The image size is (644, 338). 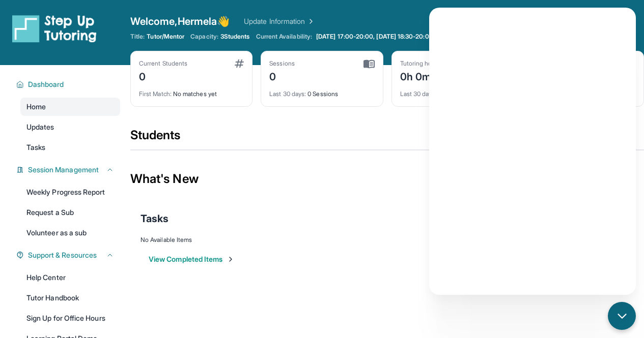 What do you see at coordinates (191, 259) in the screenshot?
I see `button: View Completed Items` at bounding box center [191, 259].